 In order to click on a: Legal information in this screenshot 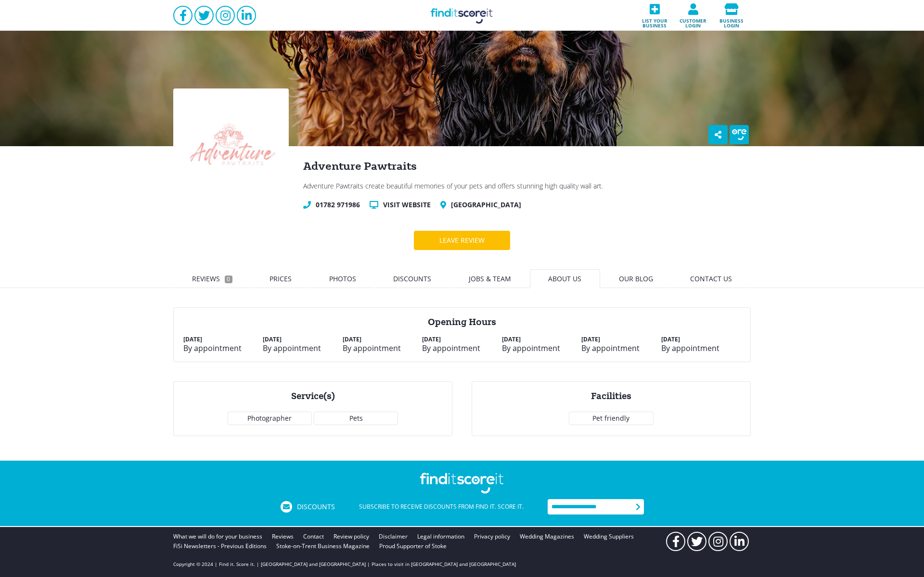, I will do `click(441, 537)`.